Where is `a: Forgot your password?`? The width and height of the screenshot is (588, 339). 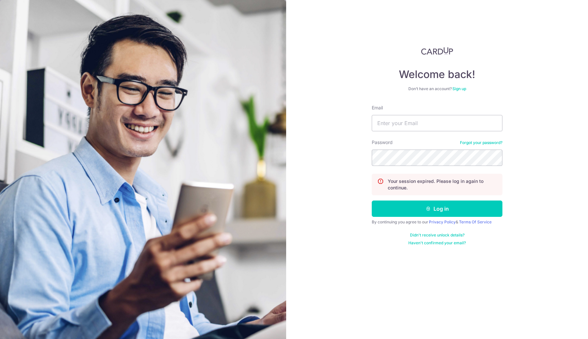 a: Forgot your password? is located at coordinates (481, 143).